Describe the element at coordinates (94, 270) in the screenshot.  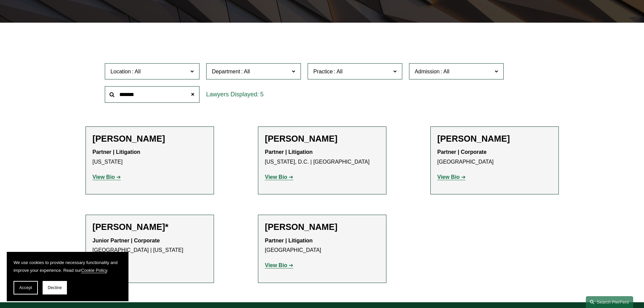
I see `a: Cookie Policy` at that location.